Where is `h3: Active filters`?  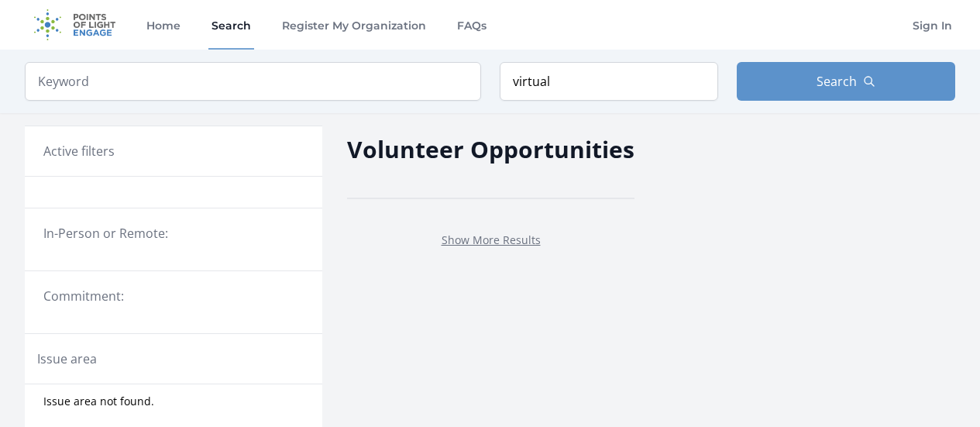 h3: Active filters is located at coordinates (79, 151).